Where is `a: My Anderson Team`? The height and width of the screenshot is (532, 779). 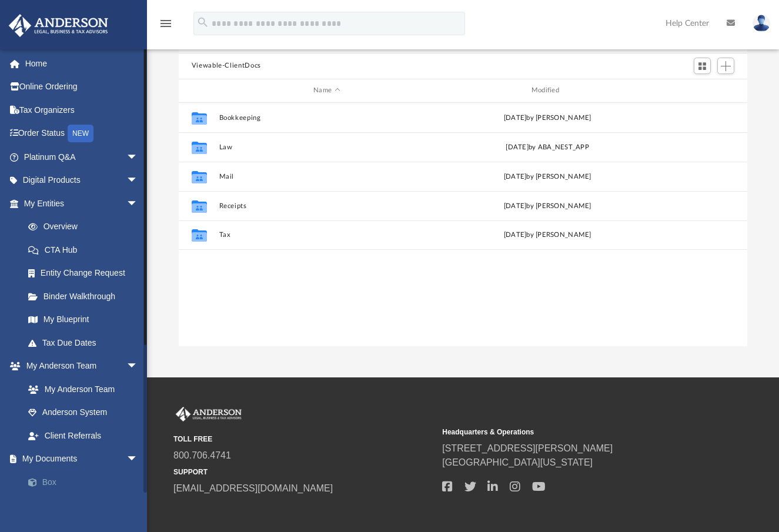
a: My Anderson Team is located at coordinates (80, 389).